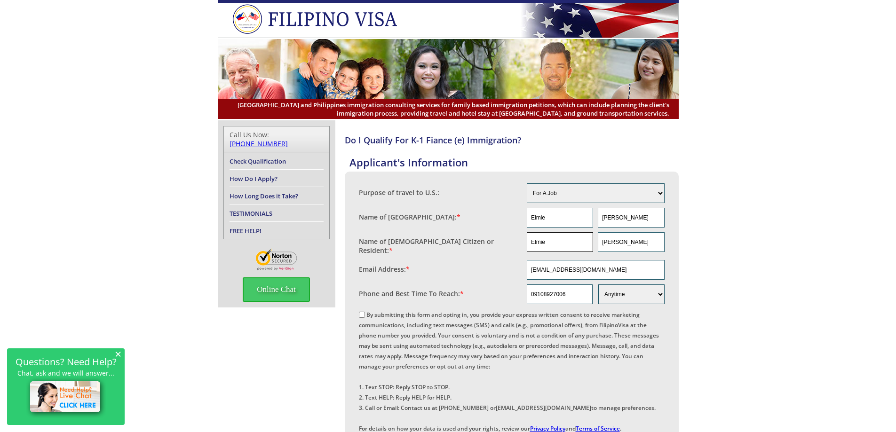  I want to click on input: Phone, so click(560, 294).